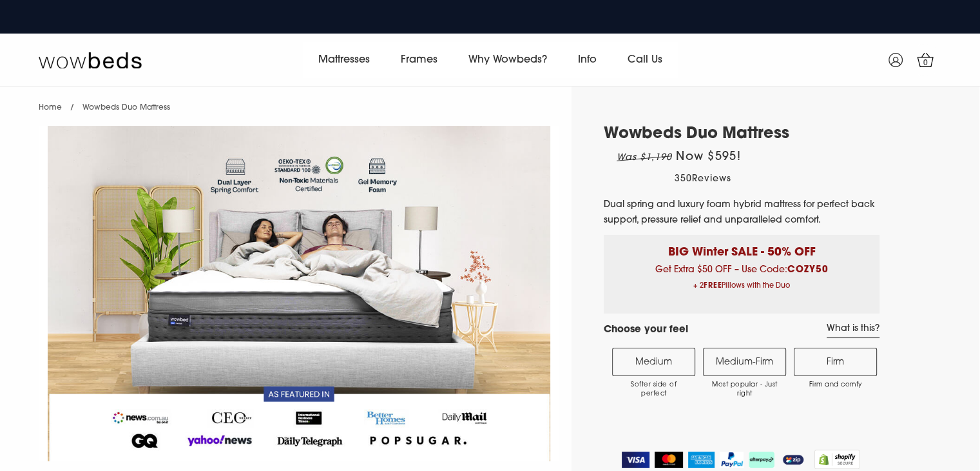 The image size is (980, 471). I want to click on img: ZipPay Logo, so click(793, 459).